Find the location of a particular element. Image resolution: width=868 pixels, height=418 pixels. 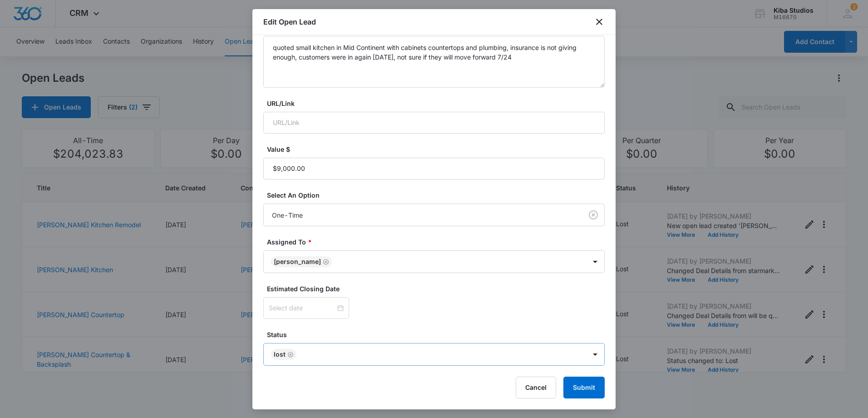

div: Remove Amanda Bligen is located at coordinates (325, 261).